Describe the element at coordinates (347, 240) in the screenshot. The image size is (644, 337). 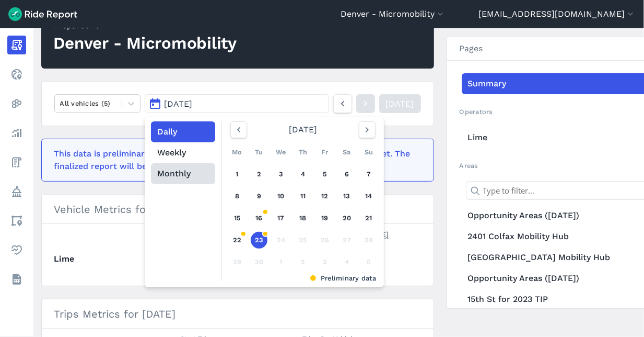
I see `div: 27` at that location.